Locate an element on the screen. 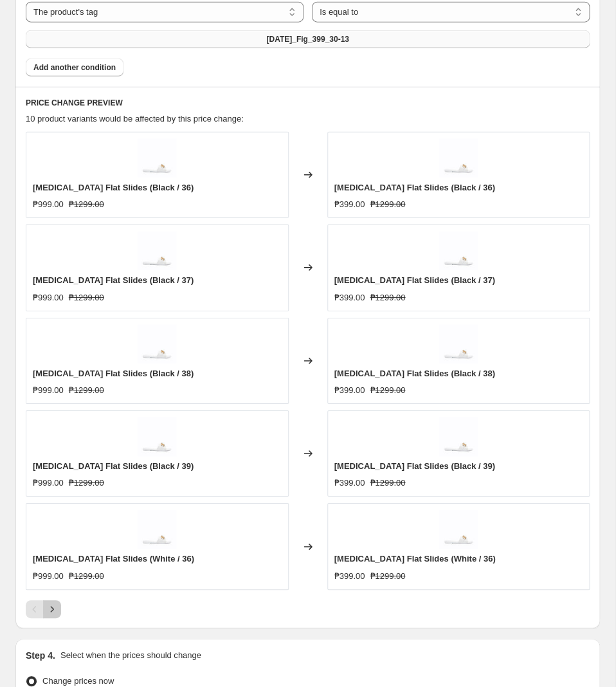 Image resolution: width=616 pixels, height=687 pixels. h6: PRICE CHANGE PREVIEW is located at coordinates (308, 103).